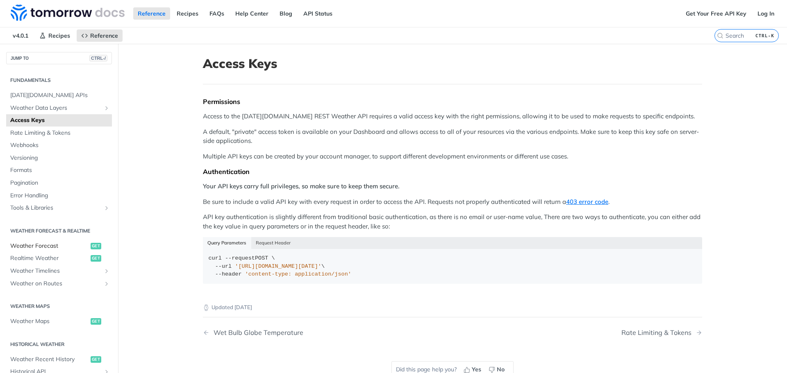 Image resolution: width=787 pixels, height=373 pixels. Describe the element at coordinates (104, 36) in the screenshot. I see `span: Reference` at that location.